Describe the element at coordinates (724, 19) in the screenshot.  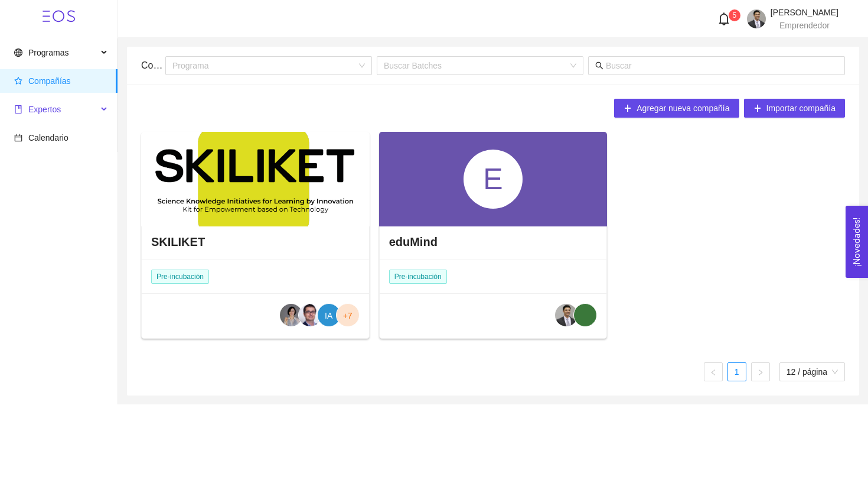
I see `span: bell` at that location.